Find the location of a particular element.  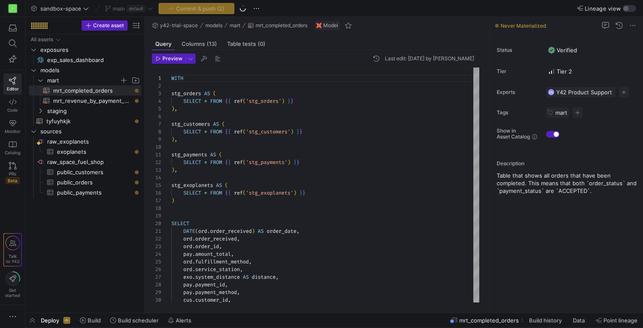

span: cus is located at coordinates (188, 300).